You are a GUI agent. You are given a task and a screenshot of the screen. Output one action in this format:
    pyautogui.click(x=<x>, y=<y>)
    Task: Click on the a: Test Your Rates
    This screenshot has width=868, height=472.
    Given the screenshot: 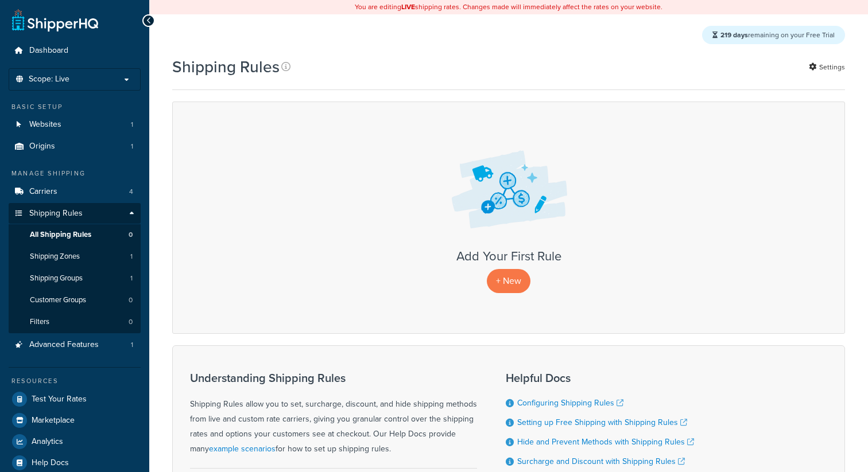 What is the action you would take?
    pyautogui.click(x=74, y=399)
    